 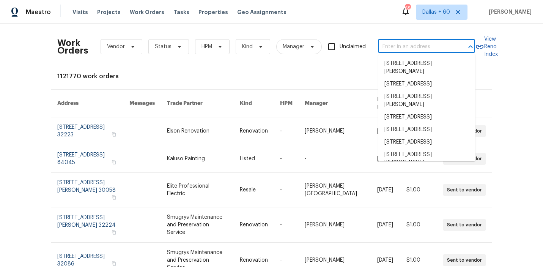 What do you see at coordinates (38, 12) in the screenshot?
I see `span: Maestro` at bounding box center [38, 12].